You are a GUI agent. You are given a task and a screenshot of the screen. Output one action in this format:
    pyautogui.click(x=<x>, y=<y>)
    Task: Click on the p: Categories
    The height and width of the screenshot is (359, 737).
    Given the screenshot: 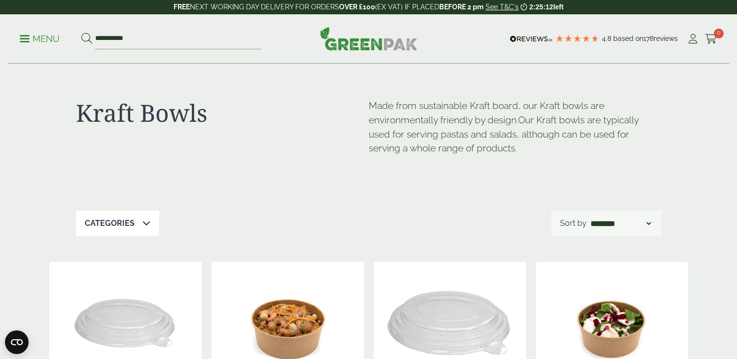 What is the action you would take?
    pyautogui.click(x=109, y=223)
    